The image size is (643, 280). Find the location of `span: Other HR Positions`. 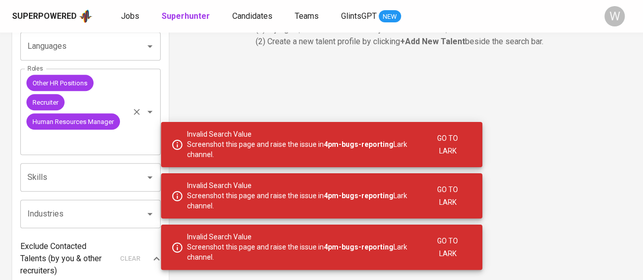

span: Other HR Positions is located at coordinates (60, 83).